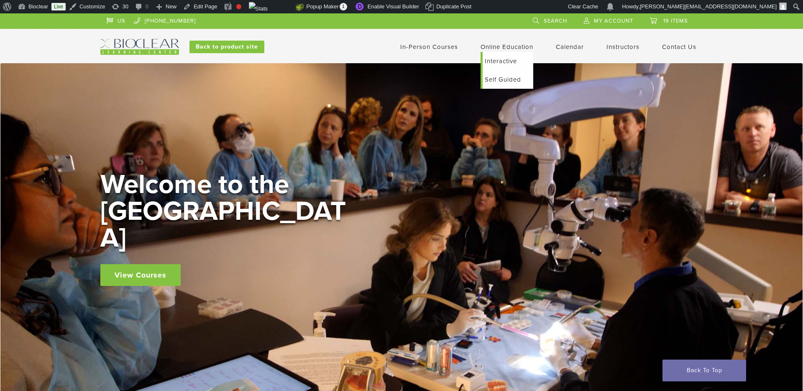  I want to click on a: Back To Top, so click(704, 370).